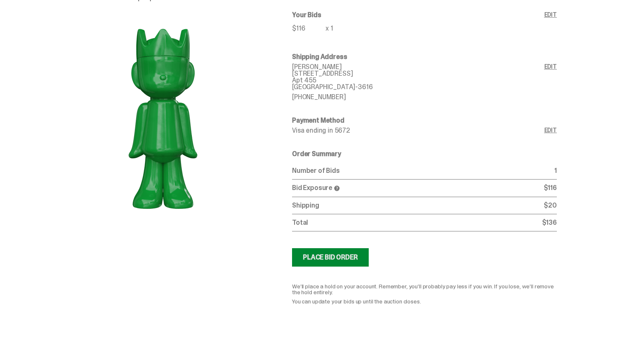 The width and height of the screenshot is (644, 357). What do you see at coordinates (163, 118) in the screenshot?
I see `img: product image` at bounding box center [163, 118].